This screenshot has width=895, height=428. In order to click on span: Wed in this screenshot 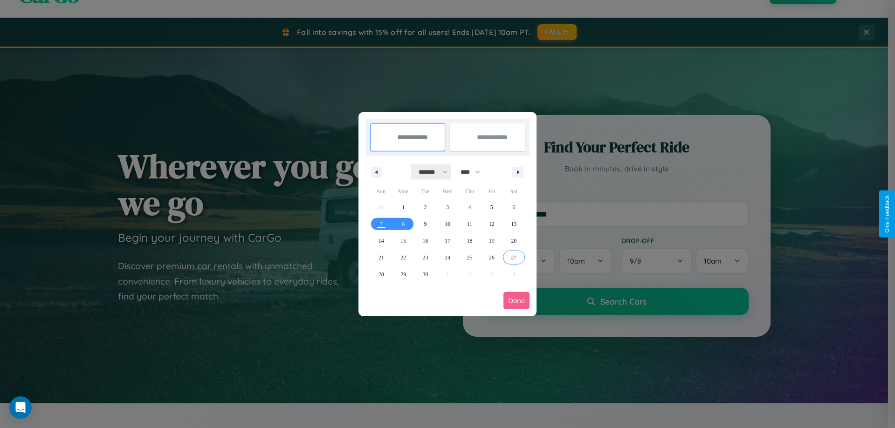, I will do `click(447, 192)`.